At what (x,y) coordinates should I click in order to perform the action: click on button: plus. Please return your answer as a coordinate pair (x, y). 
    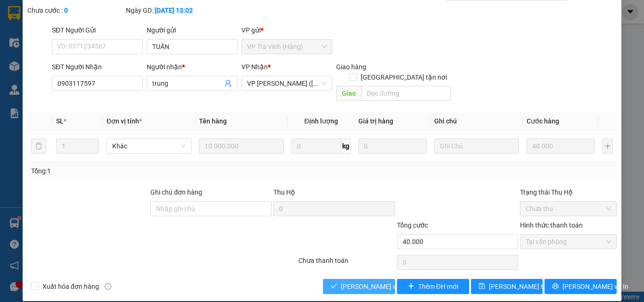
    Looking at the image, I should click on (608, 146).